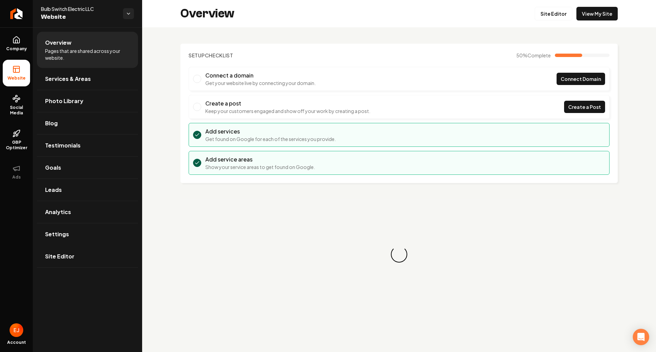  I want to click on img: Rebolt Logo, so click(16, 14).